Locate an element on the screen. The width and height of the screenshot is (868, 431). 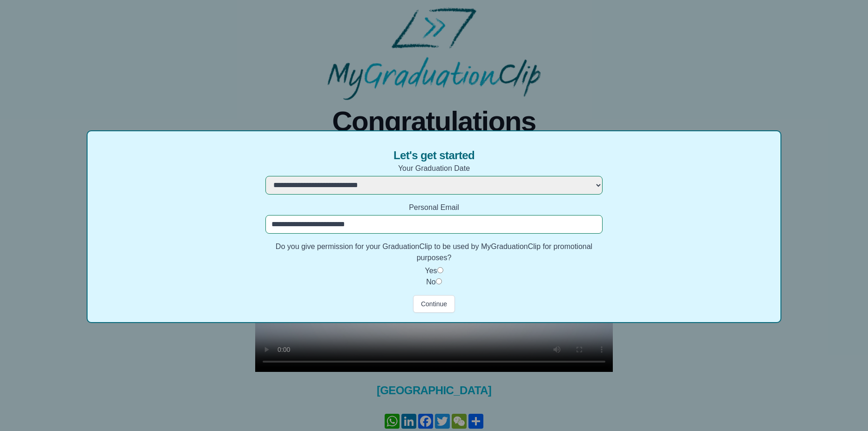
button: Continue is located at coordinates (434, 304).